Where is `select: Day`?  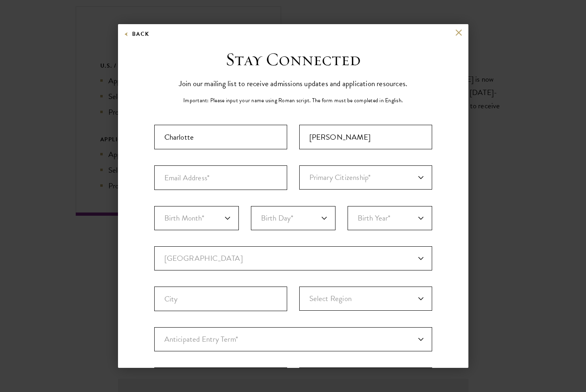
select: Day is located at coordinates (293, 218).